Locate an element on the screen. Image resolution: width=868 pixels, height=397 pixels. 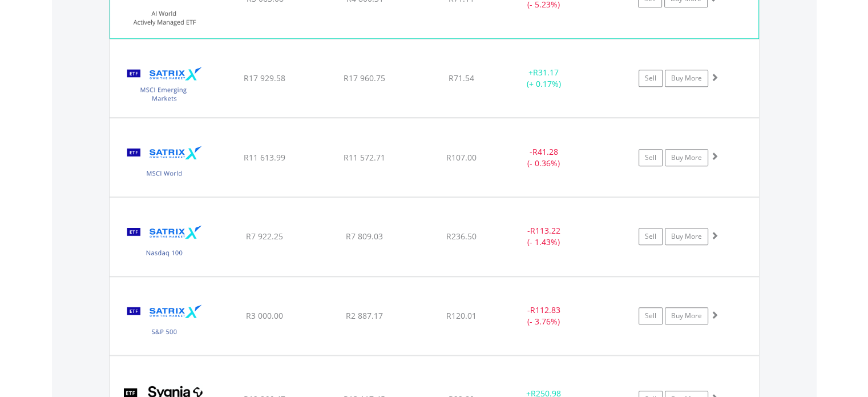
div: - (- 1.43%) is located at coordinates (544, 236).